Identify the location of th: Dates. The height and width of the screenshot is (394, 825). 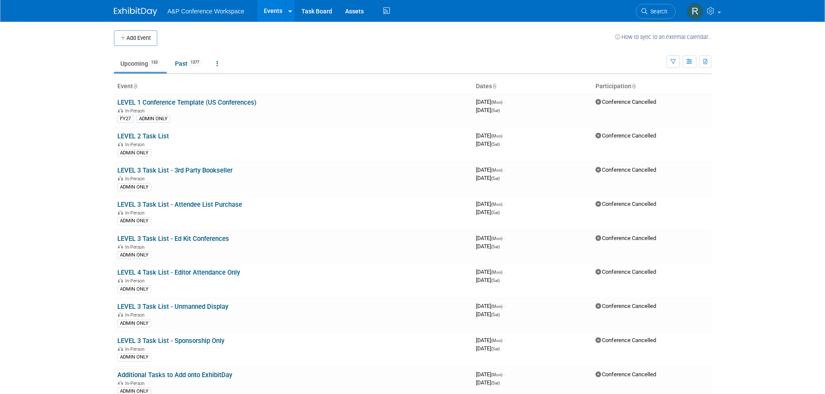
(532, 87).